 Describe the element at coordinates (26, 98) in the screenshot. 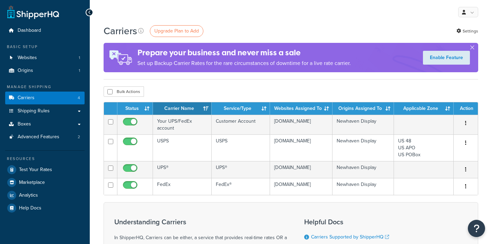

I see `span: Carriers` at that location.